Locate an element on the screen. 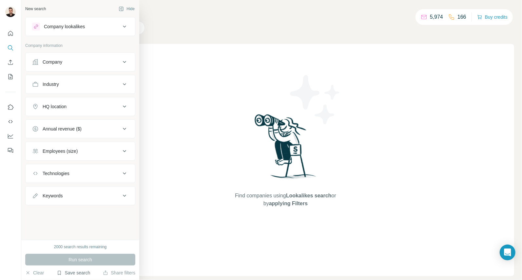  div: Employees (size) is located at coordinates (60, 151).